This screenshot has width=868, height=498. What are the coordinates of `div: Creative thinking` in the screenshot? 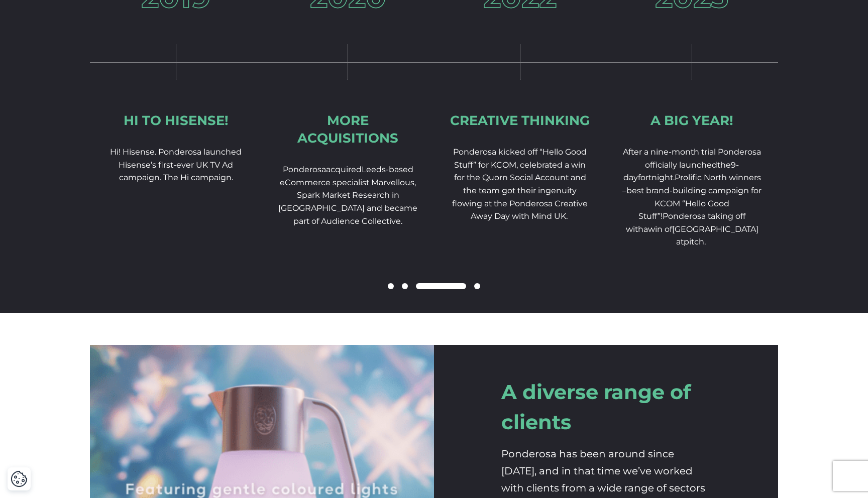 It's located at (520, 120).